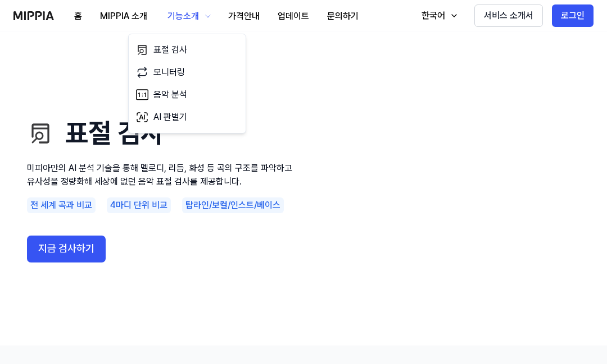  I want to click on h1: 표절 검사, so click(162, 133).